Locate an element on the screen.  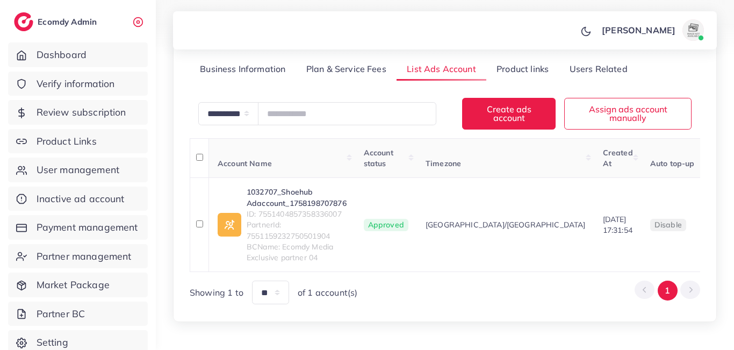
span: Dashboard is located at coordinates (61, 55).